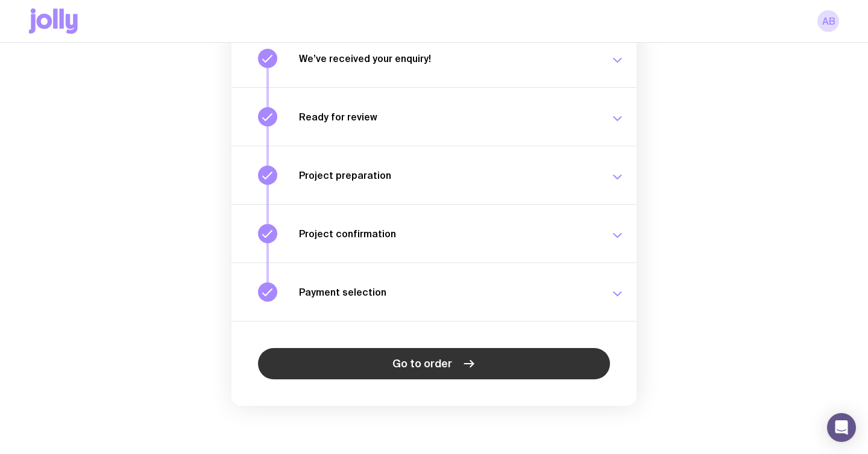 The height and width of the screenshot is (454, 868). Describe the element at coordinates (842, 428) in the screenshot. I see `div: Open Intercom Messenger` at that location.